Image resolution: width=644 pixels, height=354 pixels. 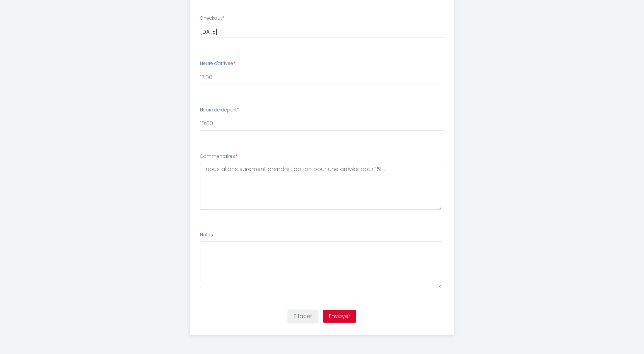 What do you see at coordinates (218, 63) in the screenshot?
I see `label: Heure d'arrivée` at bounding box center [218, 63].